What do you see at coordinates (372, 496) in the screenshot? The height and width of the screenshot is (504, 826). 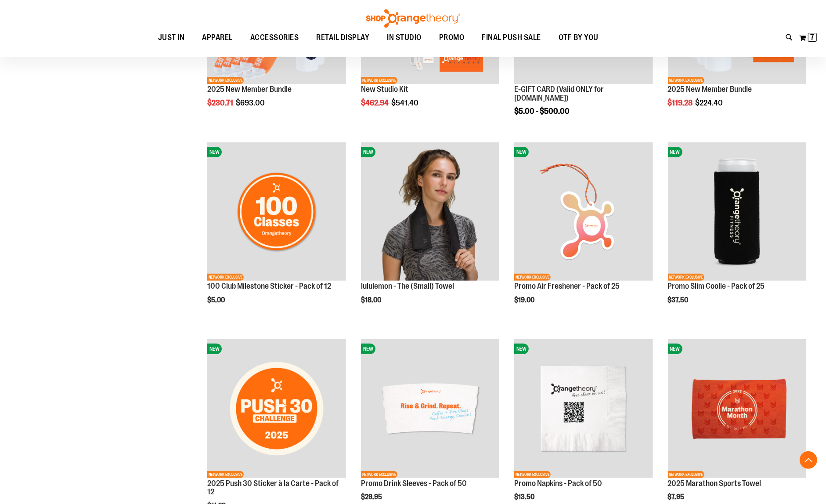 I see `span: $29.95` at bounding box center [372, 496].